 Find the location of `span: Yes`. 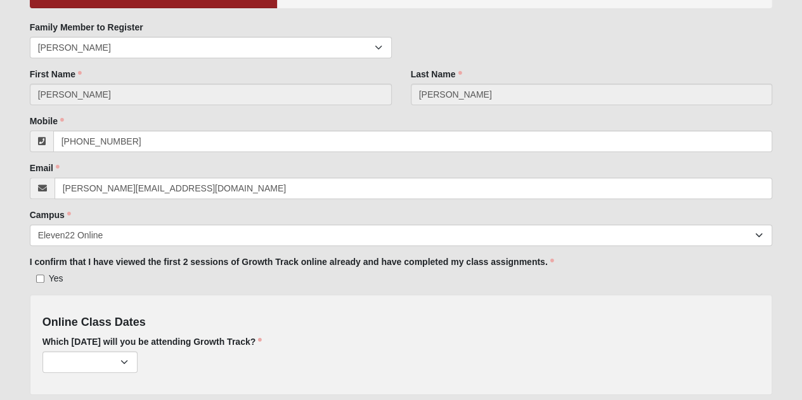

span: Yes is located at coordinates (56, 278).